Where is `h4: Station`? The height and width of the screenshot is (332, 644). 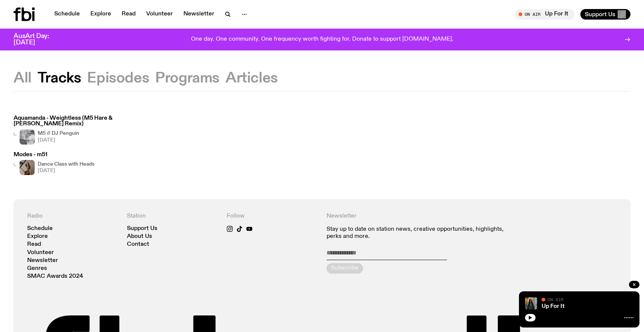
h4: Station is located at coordinates (172, 216).